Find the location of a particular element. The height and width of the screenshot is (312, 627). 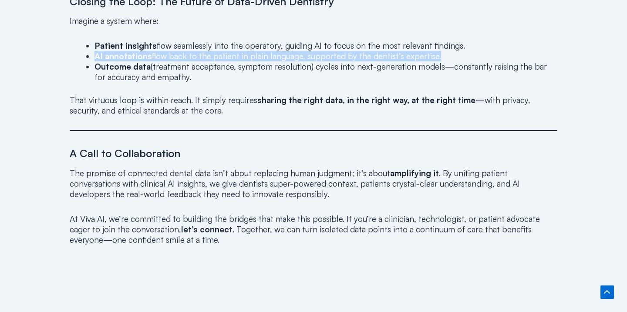

h3: A Call to Collaboration is located at coordinates (313, 153).